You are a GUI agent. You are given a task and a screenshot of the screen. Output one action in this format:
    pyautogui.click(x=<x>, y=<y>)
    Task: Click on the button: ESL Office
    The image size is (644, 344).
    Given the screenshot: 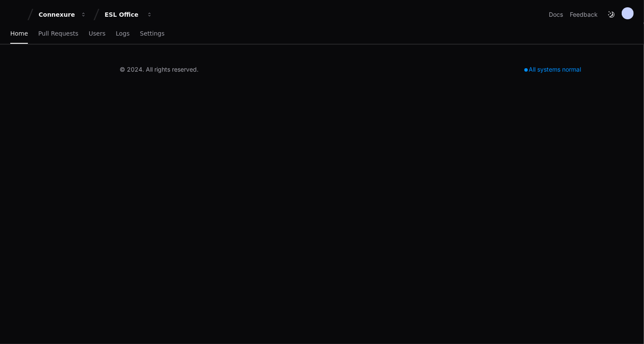 What is the action you would take?
    pyautogui.click(x=129, y=14)
    